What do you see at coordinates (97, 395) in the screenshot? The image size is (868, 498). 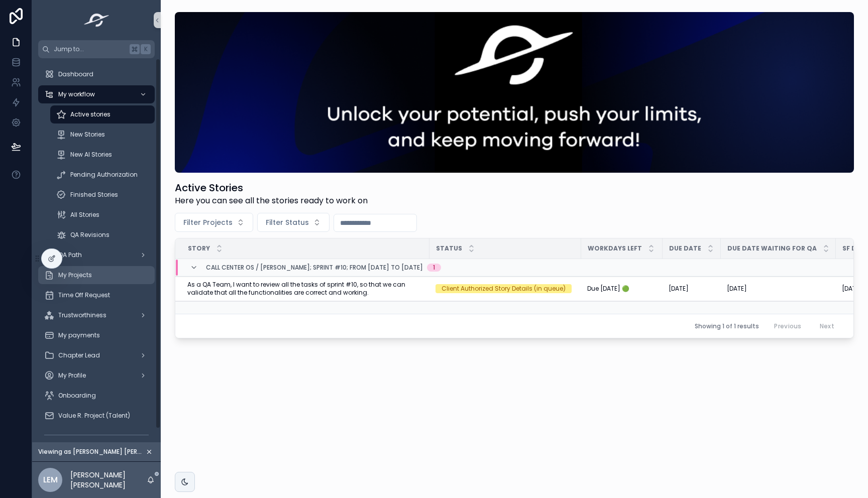 I see `a: Onboarding` at bounding box center [97, 395].